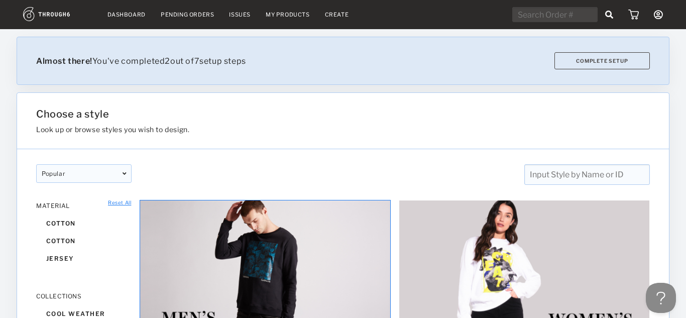  Describe the element at coordinates (240, 15) in the screenshot. I see `div: Issues` at that location.